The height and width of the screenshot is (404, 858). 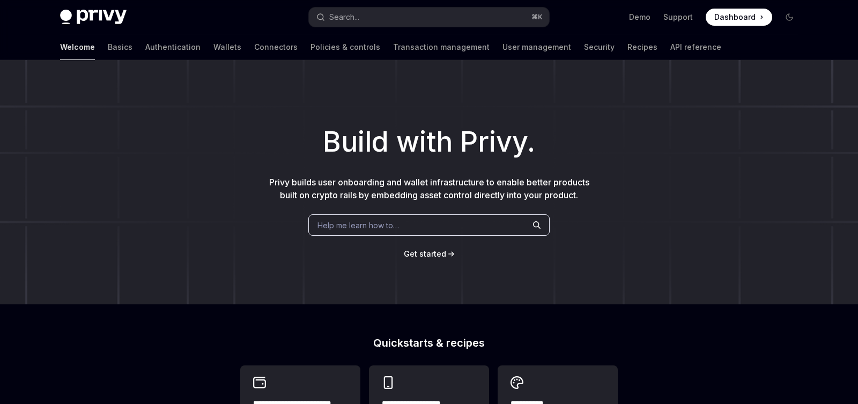 What do you see at coordinates (441, 47) in the screenshot?
I see `a: Transaction management` at bounding box center [441, 47].